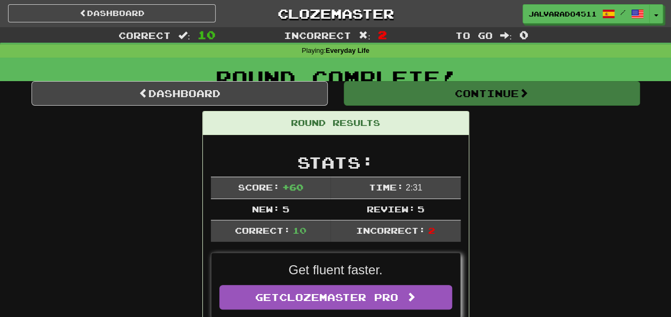  Describe the element at coordinates (414, 187) in the screenshot. I see `span: 2 : 31` at that location.